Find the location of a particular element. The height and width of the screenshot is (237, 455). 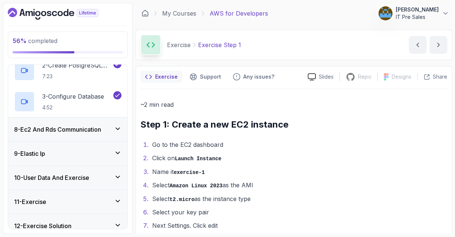

button: notes button is located at coordinates (161, 77).